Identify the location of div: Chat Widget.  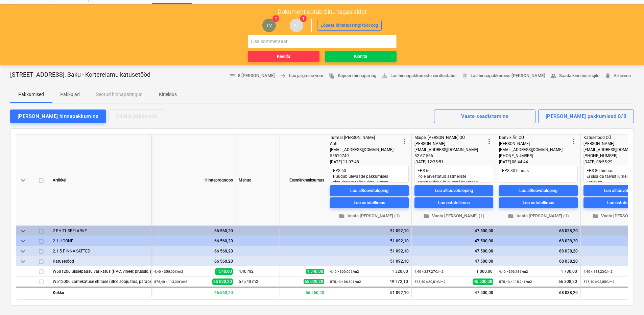
(627, 299).